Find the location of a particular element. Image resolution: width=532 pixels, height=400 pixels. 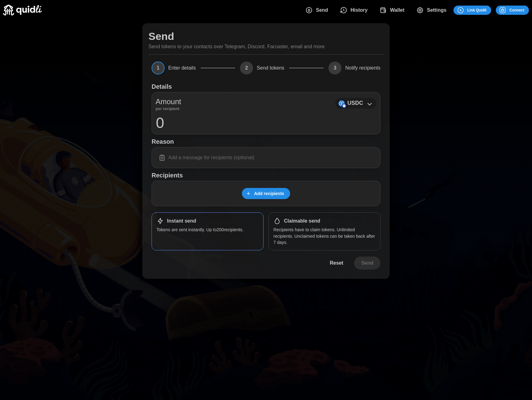

span: History is located at coordinates (359, 10).